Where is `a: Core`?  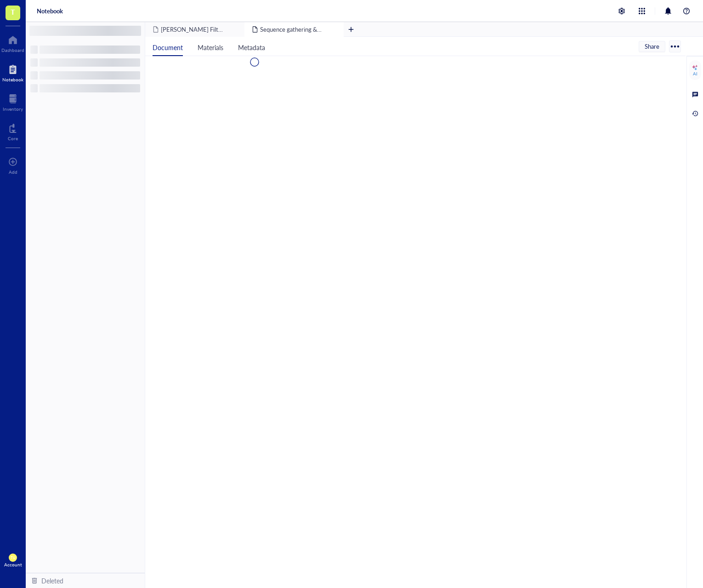 a: Core is located at coordinates (13, 131).